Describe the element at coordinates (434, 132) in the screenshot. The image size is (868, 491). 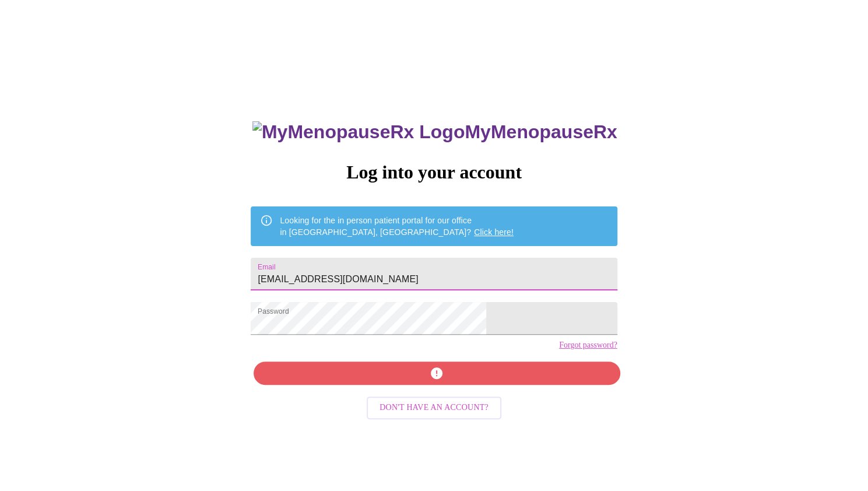
I see `h3: MyMenopauseRx` at that location.